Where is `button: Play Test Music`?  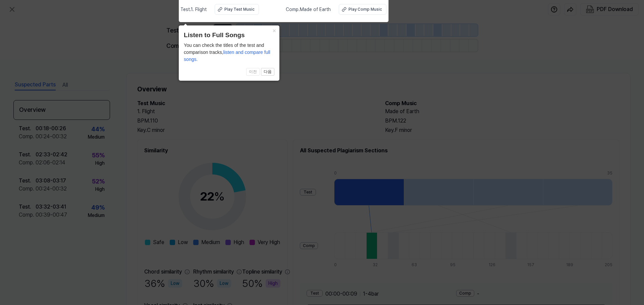
button: Play Test Music is located at coordinates (236, 9).